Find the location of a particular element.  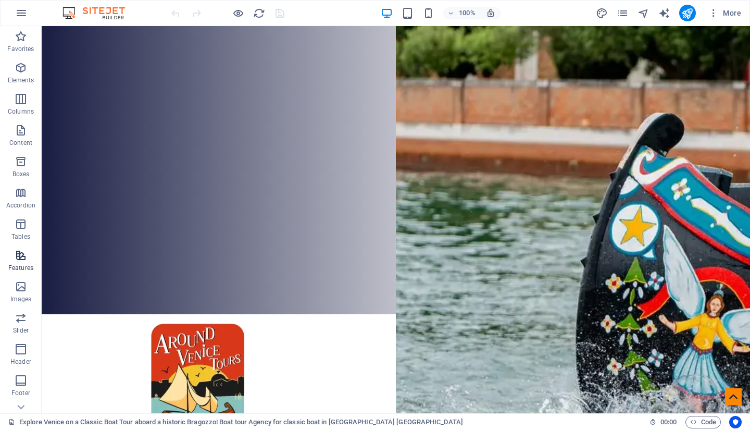

img: Editor Logo is located at coordinates (99, 13).